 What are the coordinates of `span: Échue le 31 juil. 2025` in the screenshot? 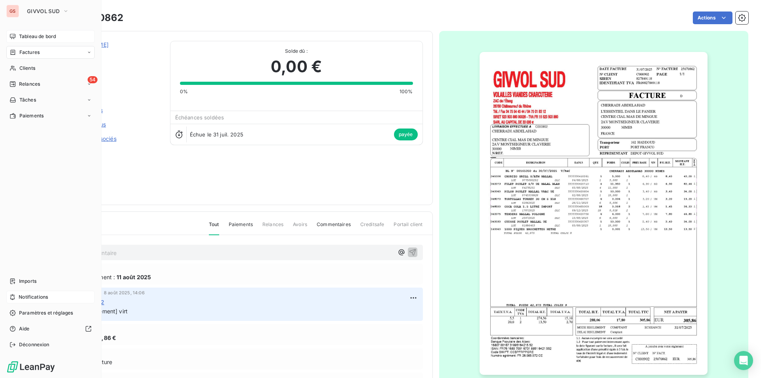 It's located at (216, 134).